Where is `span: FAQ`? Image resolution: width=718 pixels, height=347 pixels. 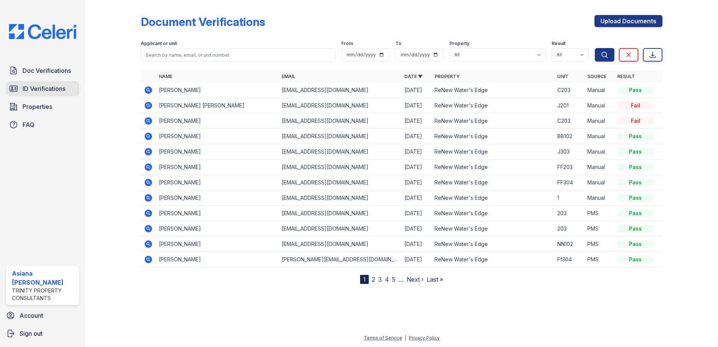
span: FAQ is located at coordinates (29, 125).